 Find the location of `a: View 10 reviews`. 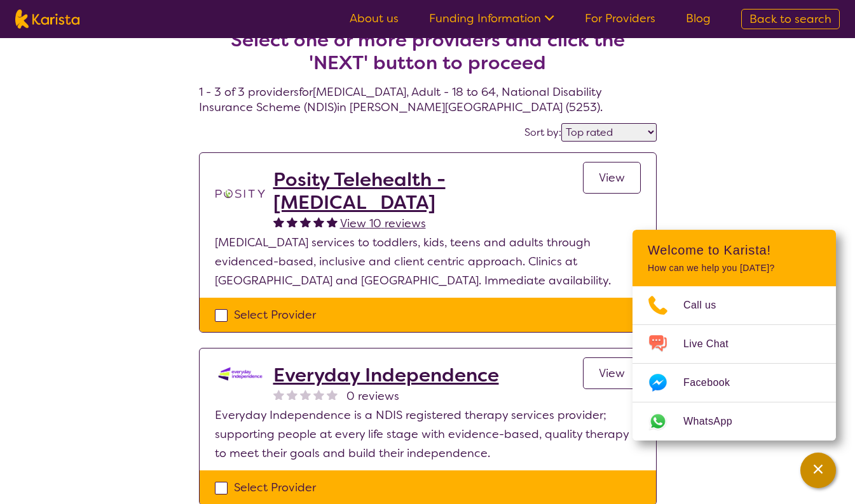

a: View 10 reviews is located at coordinates (383, 223).